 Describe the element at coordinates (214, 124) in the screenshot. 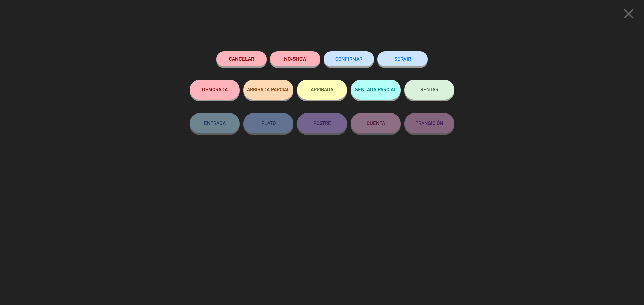

I see `button: ENTRADA` at that location.